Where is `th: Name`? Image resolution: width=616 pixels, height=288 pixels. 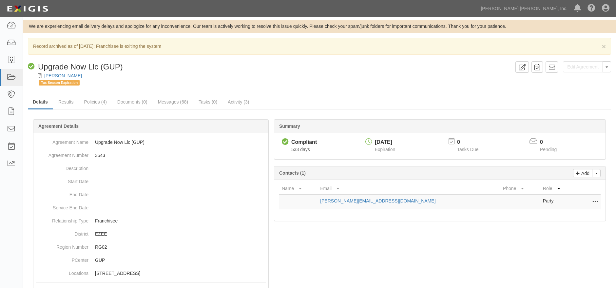
th: Name is located at coordinates (298, 188).